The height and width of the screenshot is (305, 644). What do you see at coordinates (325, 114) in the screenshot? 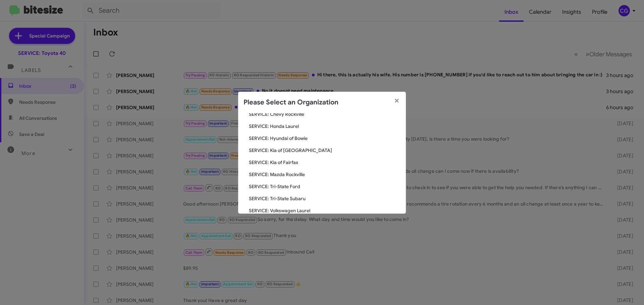
I see `span: SERVICE: Chevy Rockville` at bounding box center [325, 114].